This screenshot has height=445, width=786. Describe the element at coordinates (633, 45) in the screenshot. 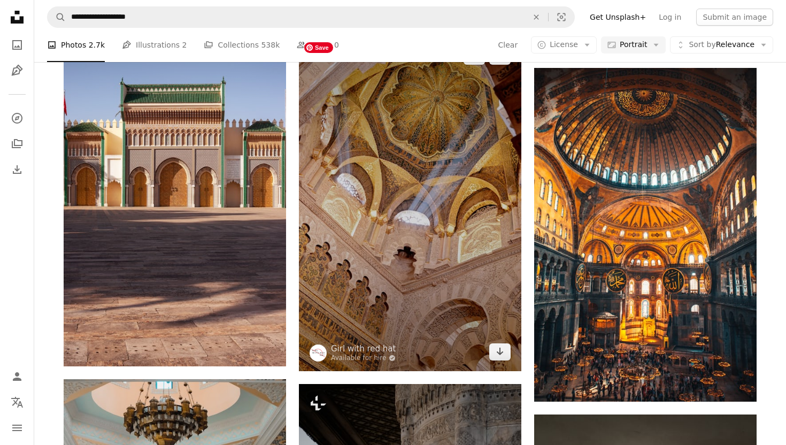

I see `span: Portrait` at that location.